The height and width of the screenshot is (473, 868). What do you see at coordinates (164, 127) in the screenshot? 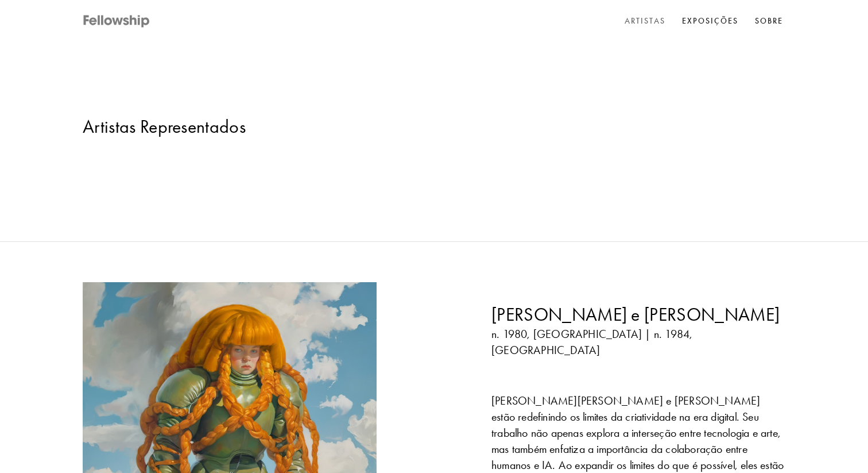
I see `font: Artistas Representados` at bounding box center [164, 127].